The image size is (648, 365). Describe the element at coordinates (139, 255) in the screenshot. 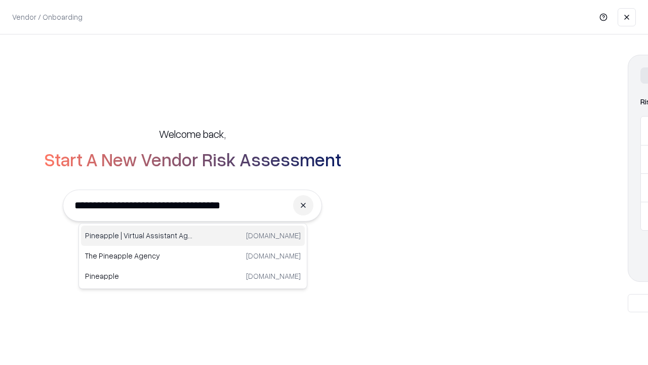

I see `p: The Pineapple Agency` at that location.